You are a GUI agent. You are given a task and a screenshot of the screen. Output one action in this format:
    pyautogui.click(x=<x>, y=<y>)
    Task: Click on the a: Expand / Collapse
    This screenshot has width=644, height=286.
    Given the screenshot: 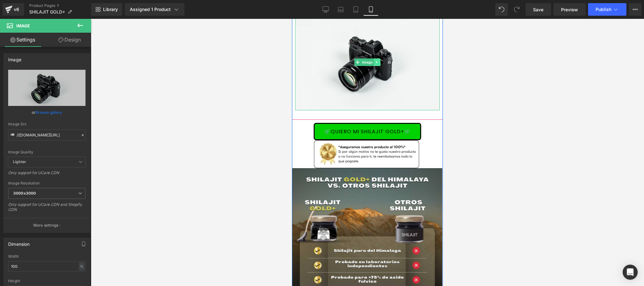 What is the action you would take?
    pyautogui.click(x=85, y=43)
    